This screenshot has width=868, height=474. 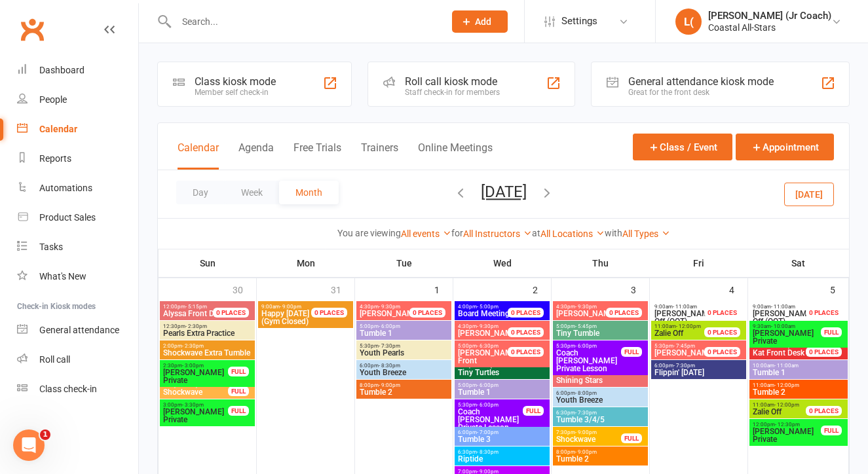 I want to click on a: All events, so click(x=426, y=233).